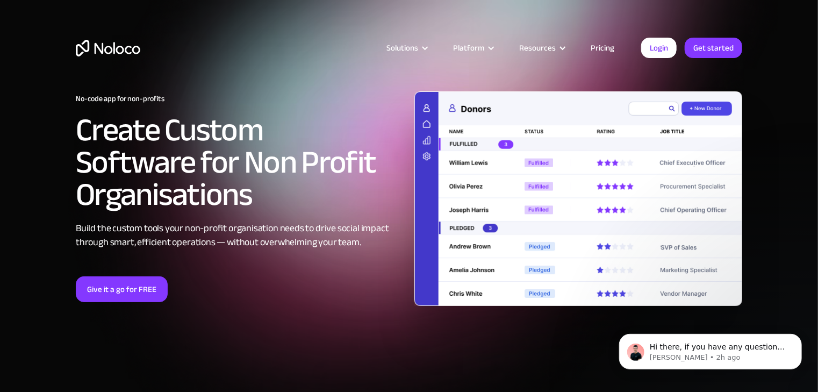  What do you see at coordinates (121, 289) in the screenshot?
I see `a: Give it a go for FREE` at bounding box center [121, 289].